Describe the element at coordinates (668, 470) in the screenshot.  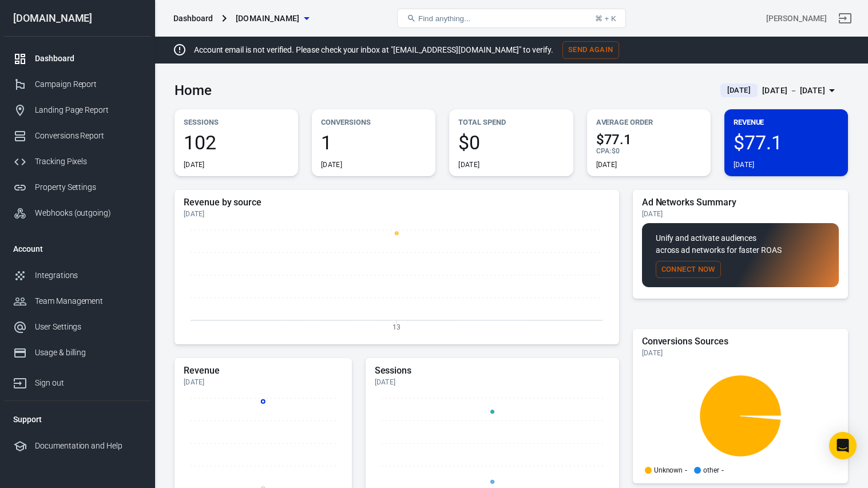
I see `p: Unknown` at that location.